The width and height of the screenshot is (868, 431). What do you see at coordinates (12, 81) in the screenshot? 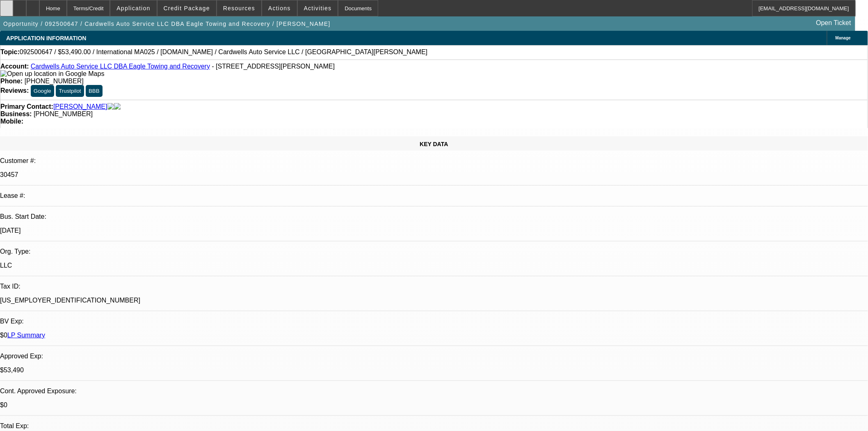
I see `strong: Phone:` at bounding box center [12, 81].